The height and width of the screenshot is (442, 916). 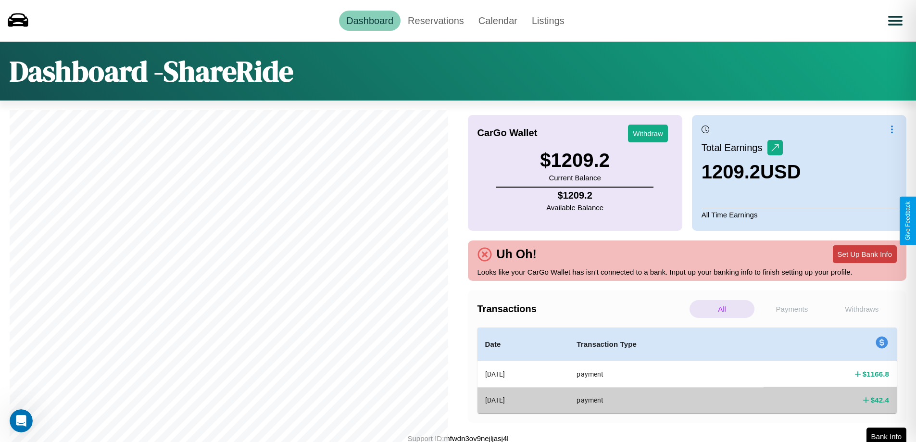 I want to click on p: All, so click(x=722, y=309).